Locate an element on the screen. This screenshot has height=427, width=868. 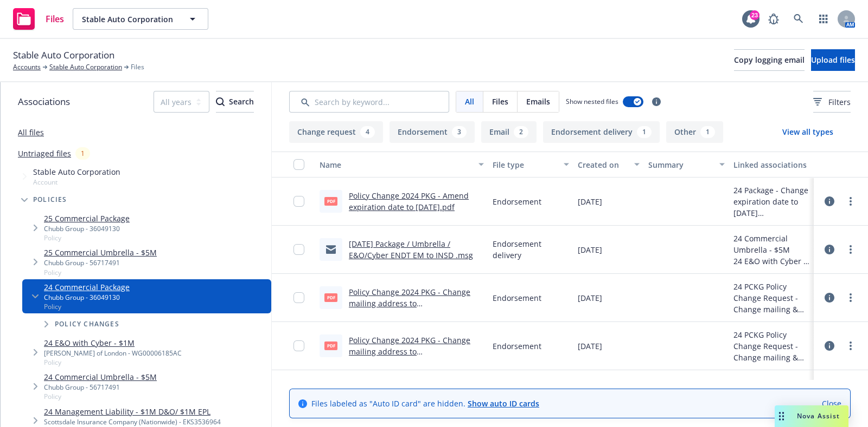
button: Upload files is located at coordinates (832, 60).